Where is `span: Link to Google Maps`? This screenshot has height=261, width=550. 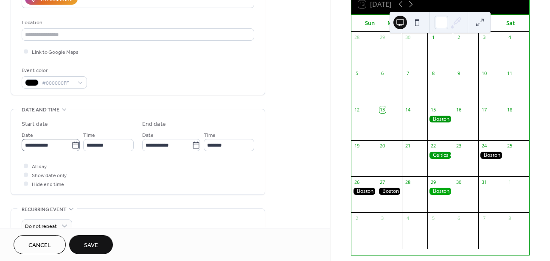
span: Link to Google Maps is located at coordinates (55, 52).